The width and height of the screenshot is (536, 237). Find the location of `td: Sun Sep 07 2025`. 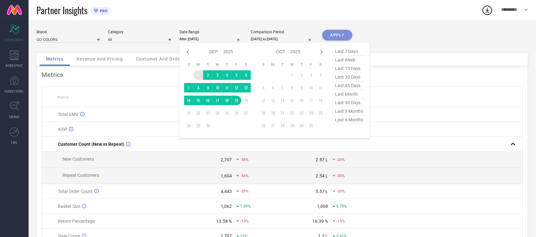

td: Sun Sep 07 2025 is located at coordinates (189, 88).